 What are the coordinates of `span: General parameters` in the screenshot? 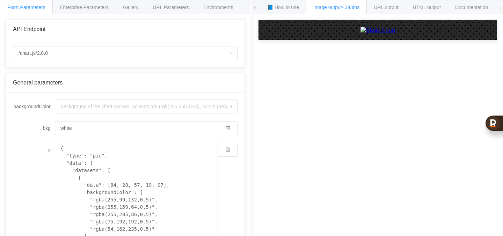 It's located at (38, 82).